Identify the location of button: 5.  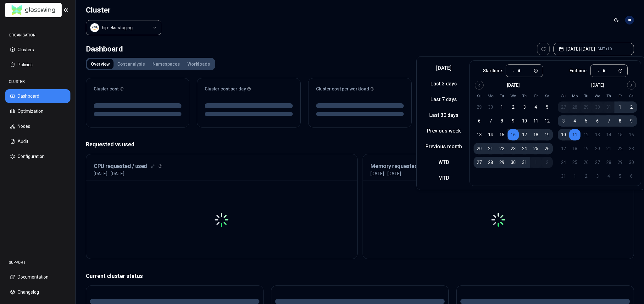
(547, 107).